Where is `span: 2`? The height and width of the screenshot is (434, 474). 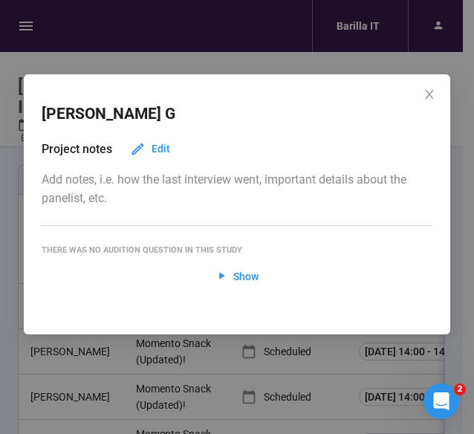
span: 2 is located at coordinates (460, 390).